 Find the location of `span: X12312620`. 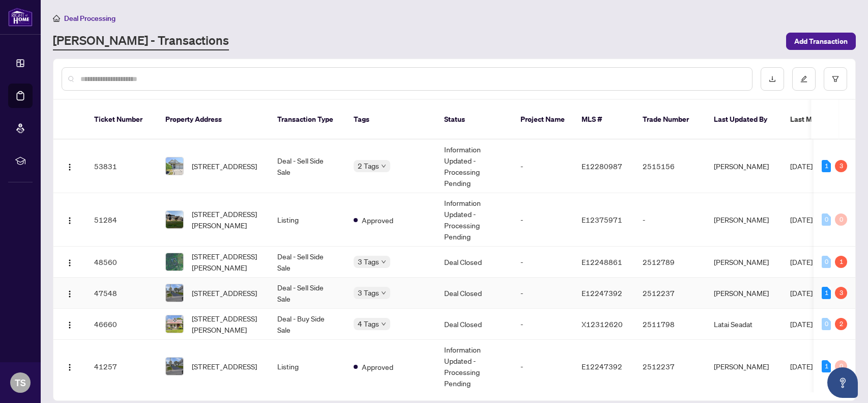

span: X12312620 is located at coordinates (602, 323).